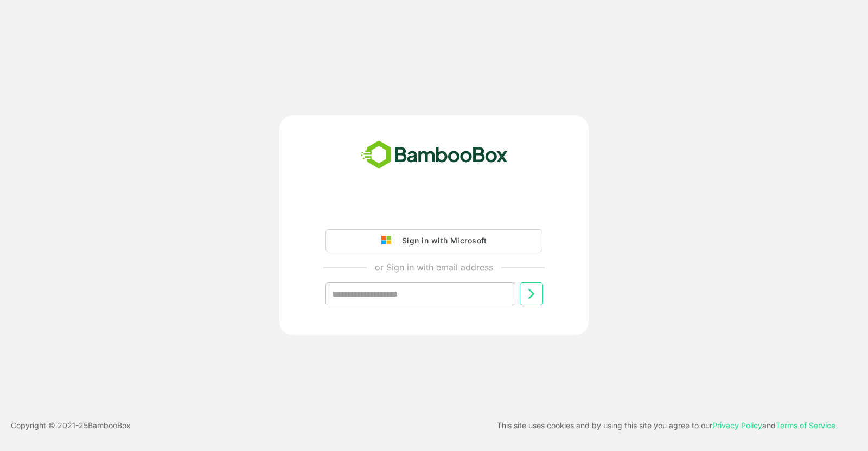 The image size is (868, 451). I want to click on a: Privacy Policy, so click(737, 425).